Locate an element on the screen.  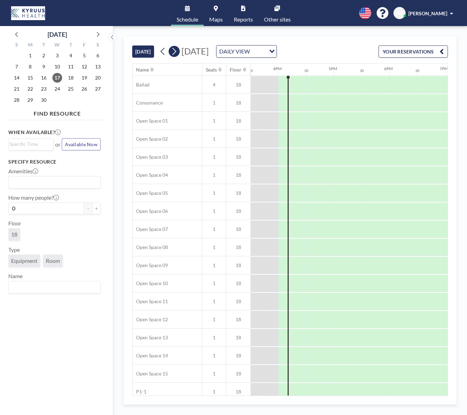
span: Wednesday, September 3, 2025 is located at coordinates (57, 56).